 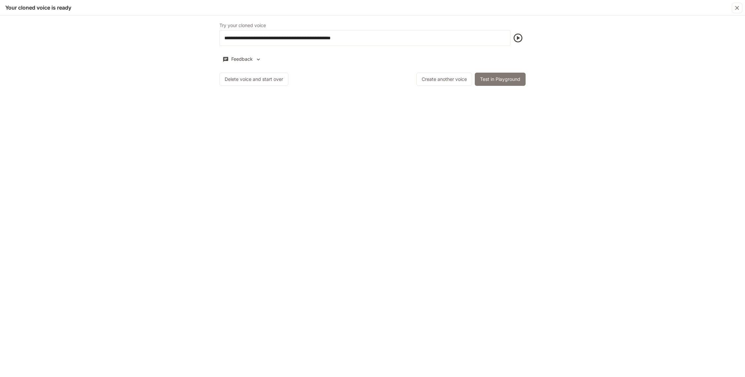 I want to click on button: Delete voice and start over, so click(x=254, y=79).